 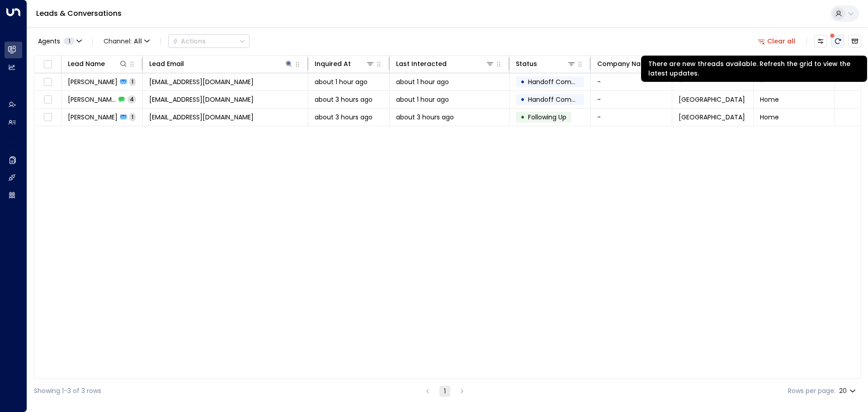 I want to click on span: 4, so click(x=132, y=99).